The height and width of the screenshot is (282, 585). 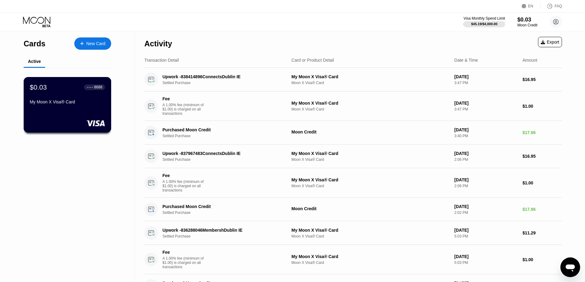 What do you see at coordinates (222, 230) in the screenshot?
I see `div: Upwork -836288046MembershDublin IE` at bounding box center [222, 230].